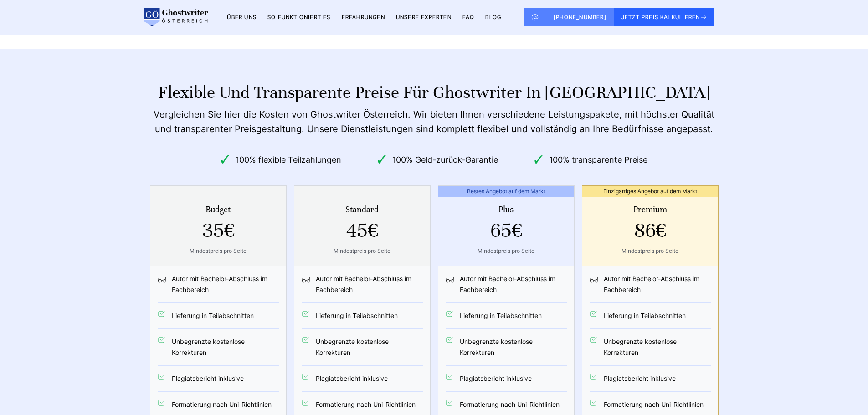 This screenshot has width=868, height=415. Describe the element at coordinates (493, 17) in the screenshot. I see `a: BLOG` at that location.